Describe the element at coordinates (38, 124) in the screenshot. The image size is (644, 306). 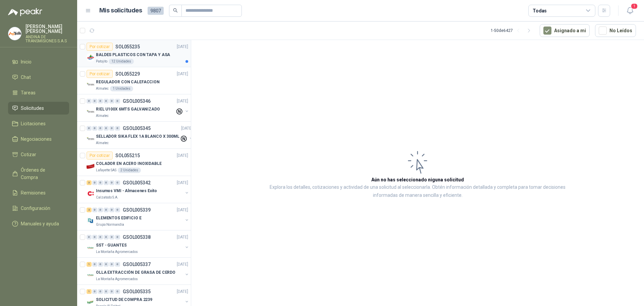
I see `a: Licitaciones` at that location.